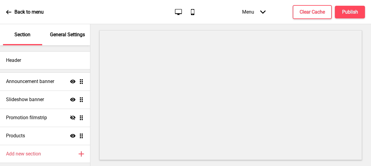  What do you see at coordinates (22, 35) in the screenshot?
I see `p: Section` at bounding box center [22, 35].